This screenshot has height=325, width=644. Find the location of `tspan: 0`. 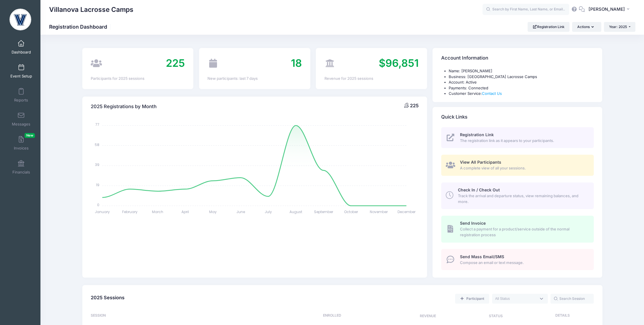

tspan: 0 is located at coordinates (98, 205).